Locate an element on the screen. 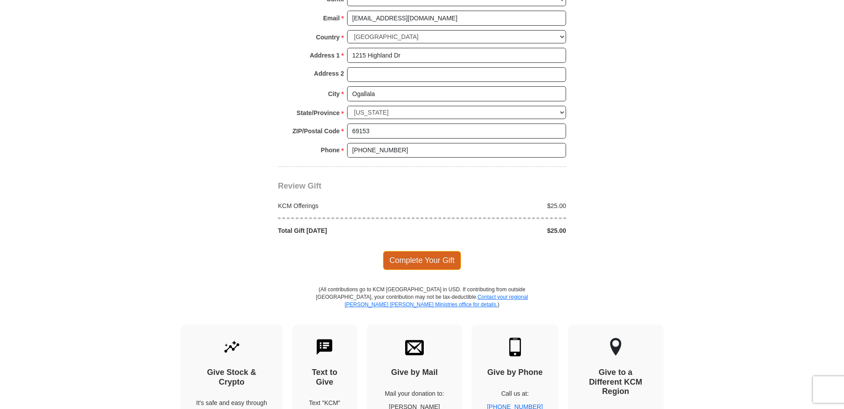 This screenshot has width=844, height=409. p: Mail your donation to: is located at coordinates (414, 394).